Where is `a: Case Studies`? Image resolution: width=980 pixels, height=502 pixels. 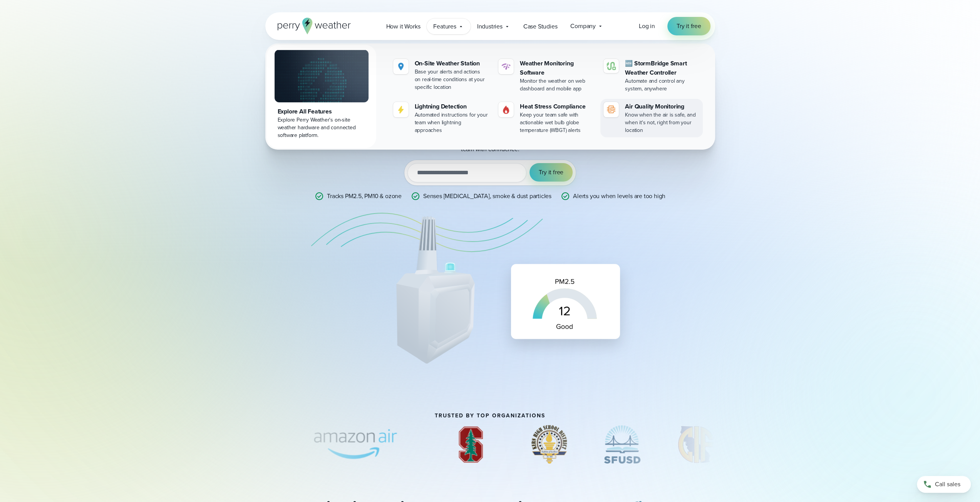
a: Case Studies is located at coordinates (540, 26).